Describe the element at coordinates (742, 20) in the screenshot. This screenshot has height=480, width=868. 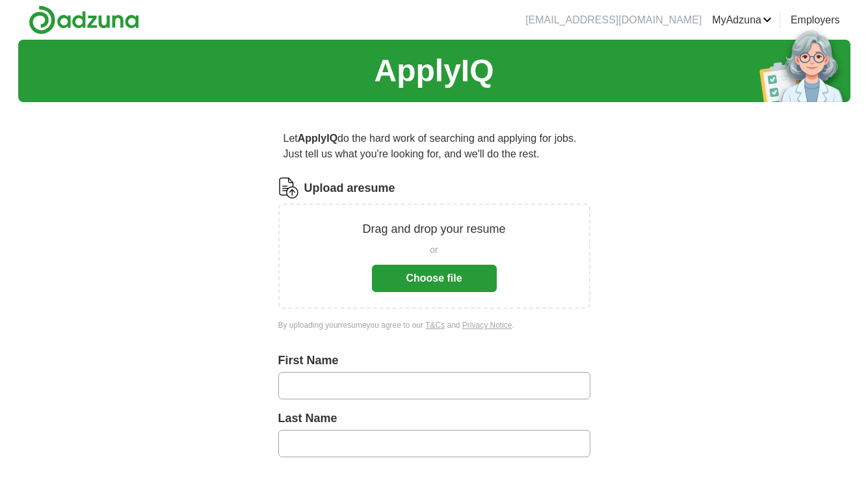
I see `a: MyAdzuna` at that location.